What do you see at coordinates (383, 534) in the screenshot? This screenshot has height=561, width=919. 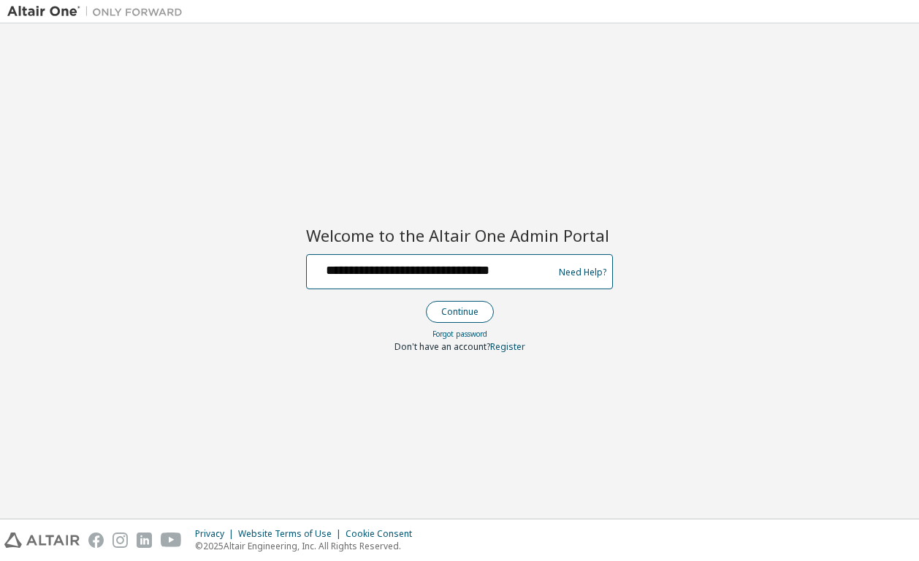 I see `div: Cookie Consent` at bounding box center [383, 534].